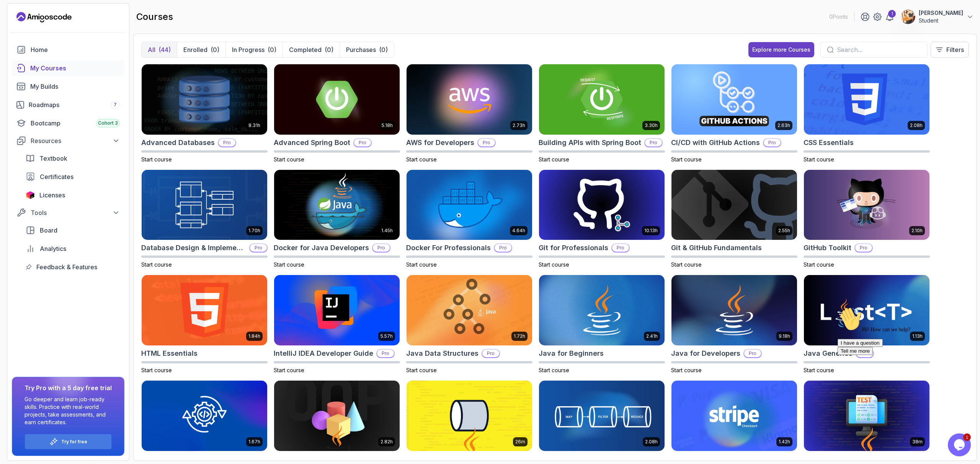  I want to click on img: Advanced Databases card, so click(204, 100).